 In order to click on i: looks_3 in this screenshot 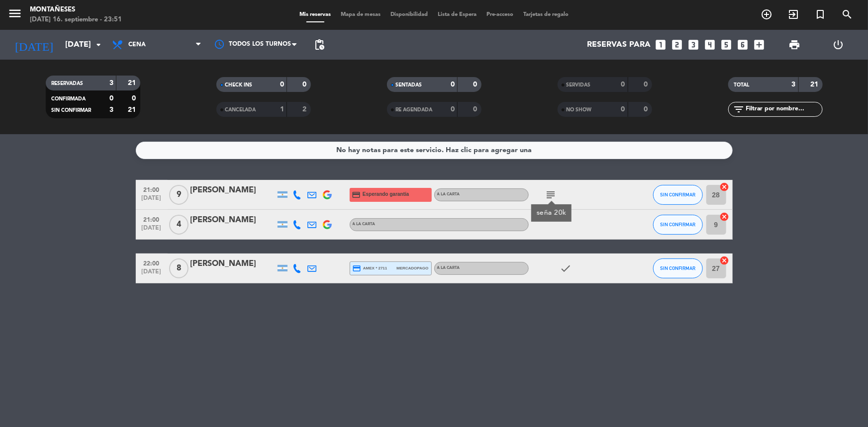, I will do `click(693, 45)`.